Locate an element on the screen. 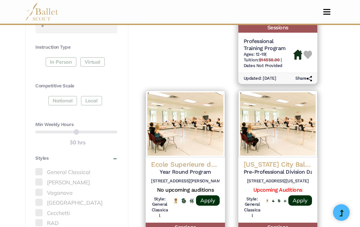 This screenshot has height=227, width=360. img: Housing Available is located at coordinates (298, 55).